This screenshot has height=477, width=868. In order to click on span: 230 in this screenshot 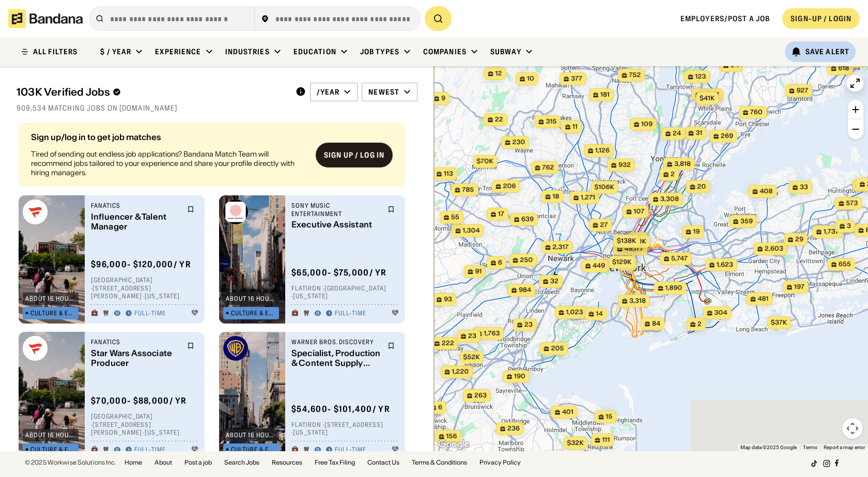, I will do `click(518, 142)`.